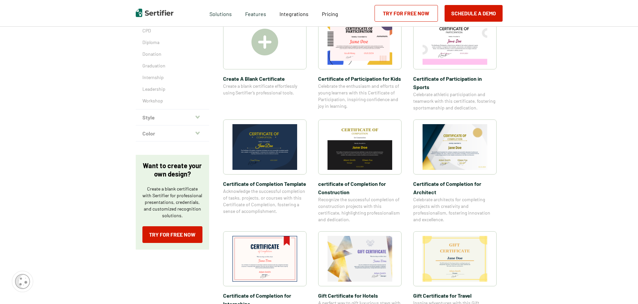 This screenshot has width=638, height=304. Describe the element at coordinates (621, 288) in the screenshot. I see `div: Chat Widget` at that location.